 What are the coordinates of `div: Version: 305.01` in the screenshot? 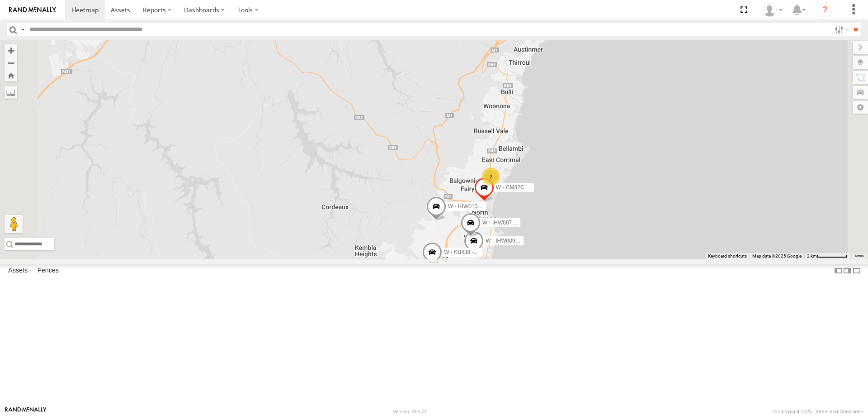 It's located at (410, 411).